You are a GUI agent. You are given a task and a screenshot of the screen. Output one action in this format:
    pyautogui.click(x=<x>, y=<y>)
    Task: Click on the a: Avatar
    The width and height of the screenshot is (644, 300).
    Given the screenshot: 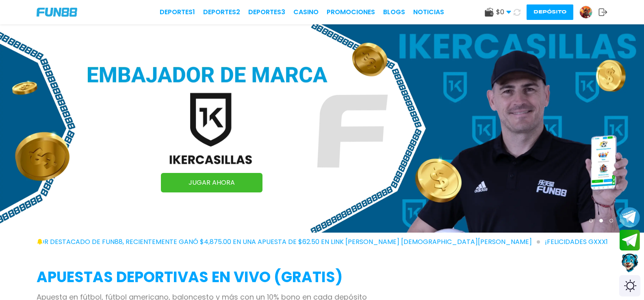 What is the action you would take?
    pyautogui.click(x=589, y=12)
    